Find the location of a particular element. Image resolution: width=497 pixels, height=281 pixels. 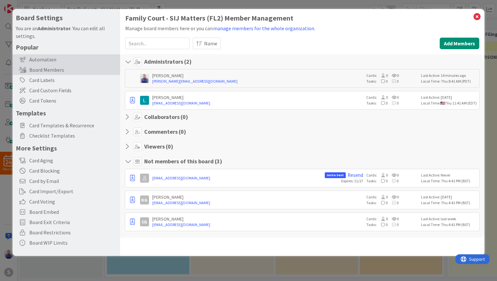

h5: More Settings is located at coordinates (66, 148).